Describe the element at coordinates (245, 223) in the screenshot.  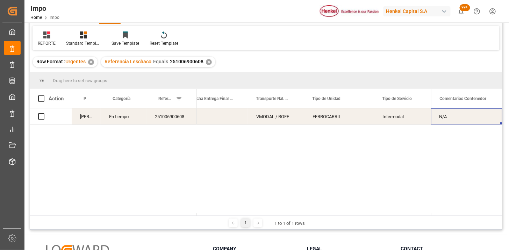
I see `div: 1` at that location.